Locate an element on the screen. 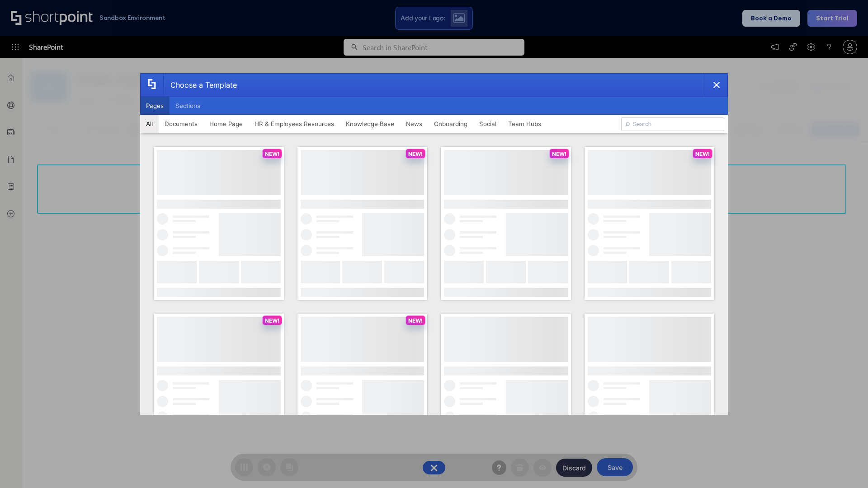  button: Sections is located at coordinates (188, 106).